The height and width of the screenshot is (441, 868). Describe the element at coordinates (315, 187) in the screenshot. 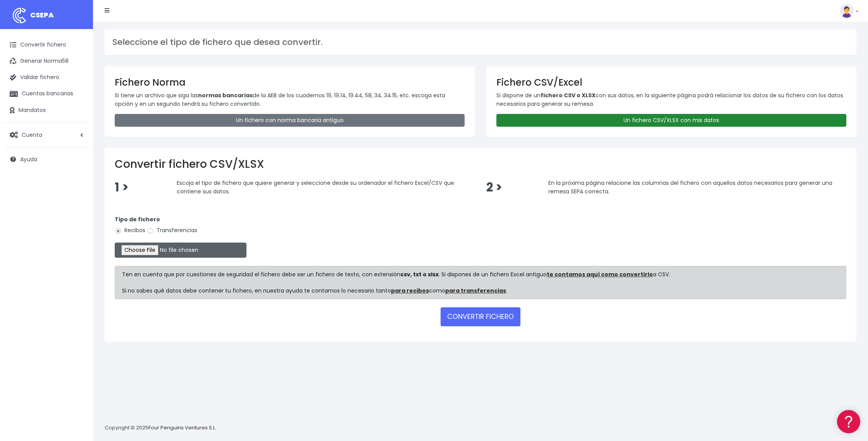

I see `span: Escoja el tipo de fichero que quiere generar y seleccione desde su ordenador el fichero Excel/CSV...` at that location.